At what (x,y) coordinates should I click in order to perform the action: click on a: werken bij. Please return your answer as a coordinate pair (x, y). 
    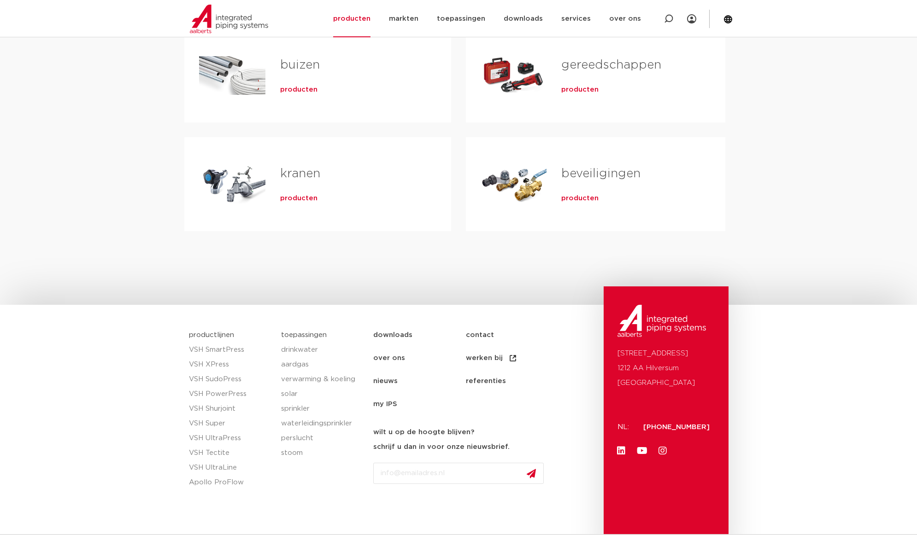
    Looking at the image, I should click on (512, 358).